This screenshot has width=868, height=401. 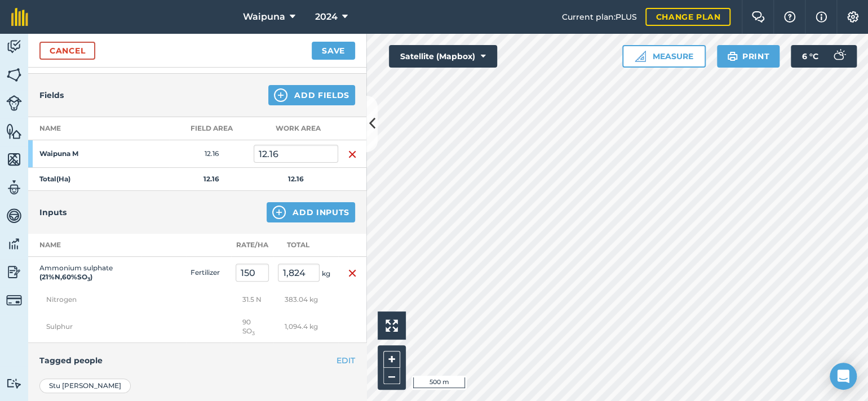 What do you see at coordinates (197, 360) in the screenshot?
I see `h4: Tagged people` at bounding box center [197, 360].